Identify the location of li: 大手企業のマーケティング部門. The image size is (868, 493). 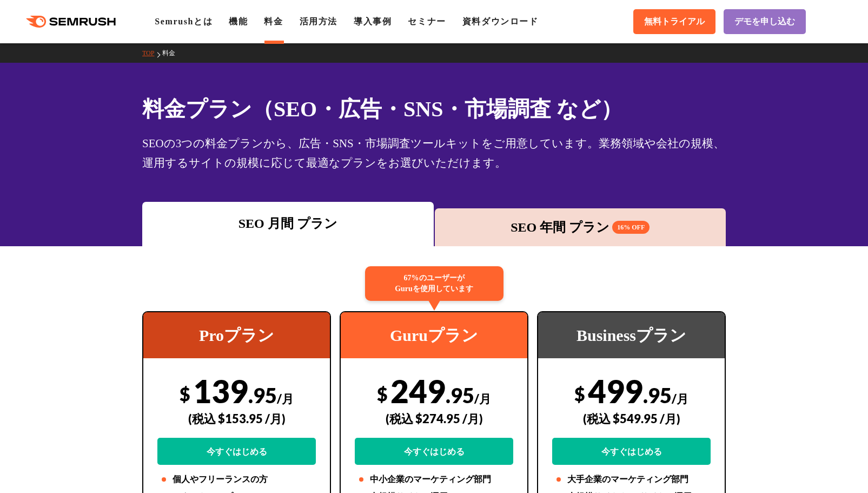
(632, 479).